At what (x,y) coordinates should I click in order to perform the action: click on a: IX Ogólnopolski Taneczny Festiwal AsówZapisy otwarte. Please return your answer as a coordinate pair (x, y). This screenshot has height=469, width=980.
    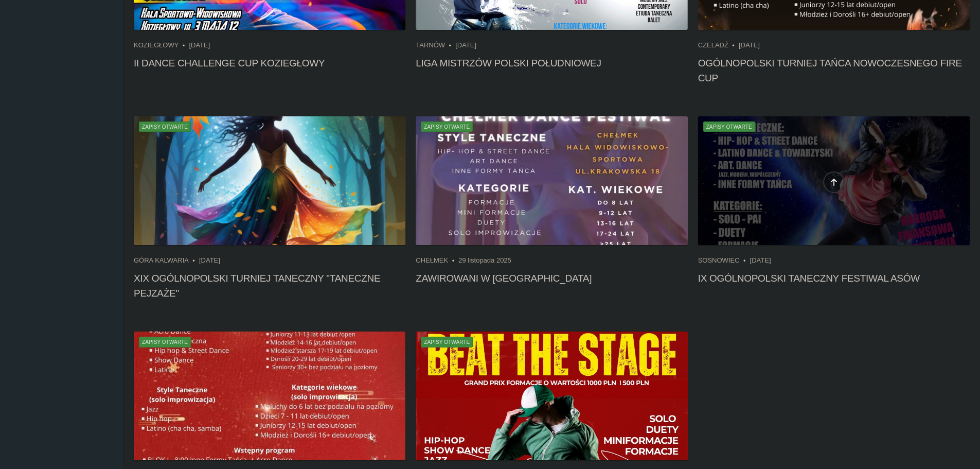
    Looking at the image, I should click on (834, 181).